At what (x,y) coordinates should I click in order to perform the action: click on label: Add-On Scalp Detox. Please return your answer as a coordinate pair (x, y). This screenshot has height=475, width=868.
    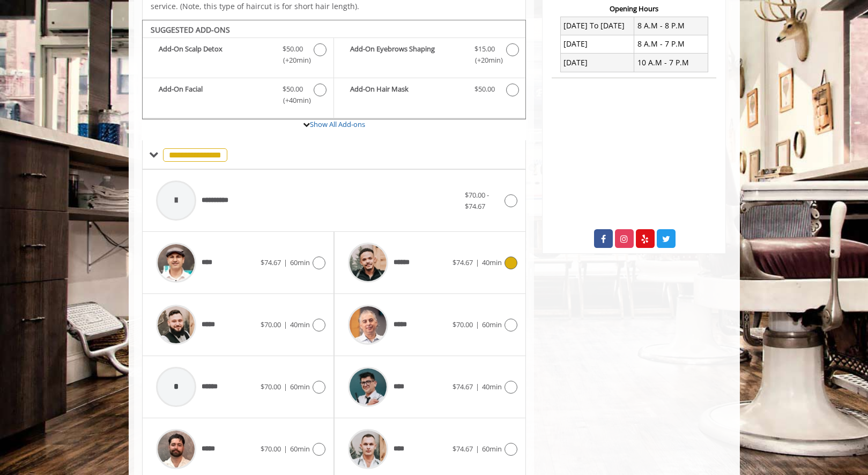
    Looking at the image, I should click on (238, 56).